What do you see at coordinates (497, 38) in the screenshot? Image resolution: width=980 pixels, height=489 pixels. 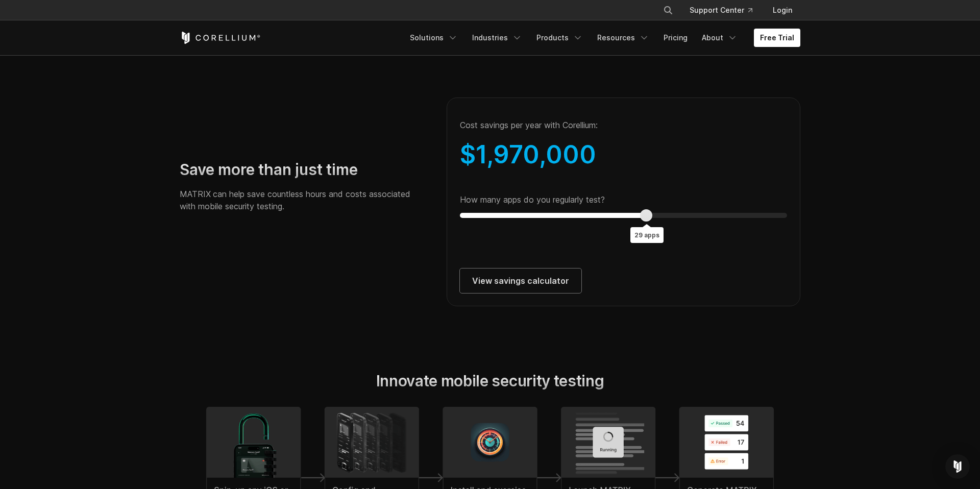 I see `a: Industries` at bounding box center [497, 38].